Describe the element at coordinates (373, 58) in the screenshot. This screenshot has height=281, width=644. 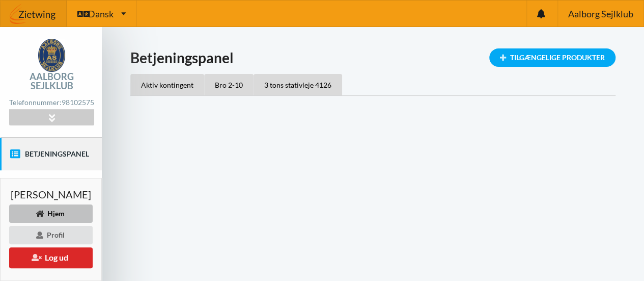
I see `h1: Betjeningspanel` at that location.